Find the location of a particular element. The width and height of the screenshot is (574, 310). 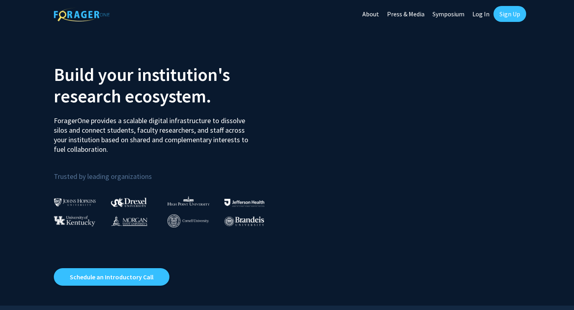

img: Morgan State University is located at coordinates (129, 221).